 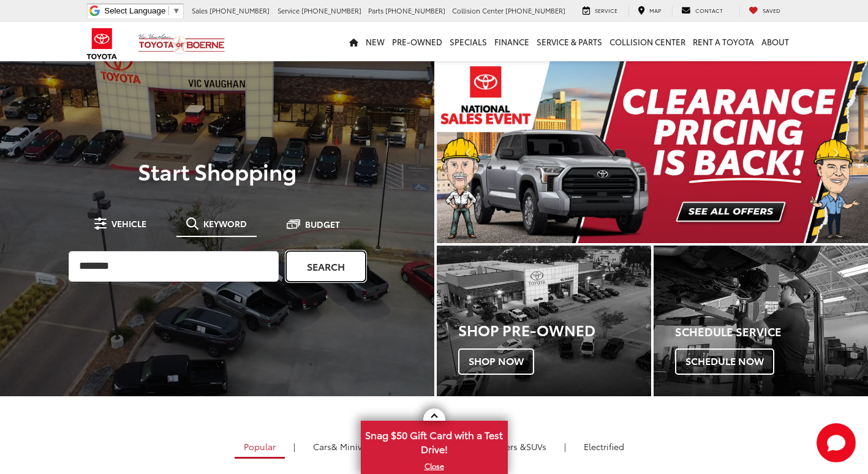 What do you see at coordinates (469, 152) in the screenshot?
I see `button: Click to view previous picture.` at bounding box center [469, 152].